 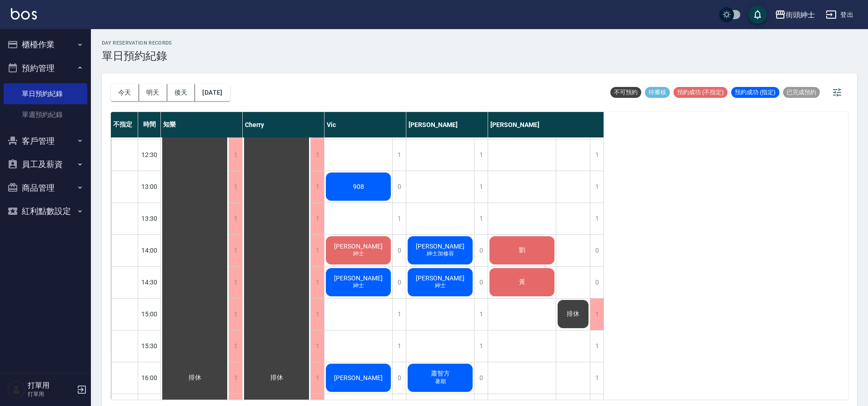 I want to click on span: 預約成功 (不指定), so click(x=700, y=92).